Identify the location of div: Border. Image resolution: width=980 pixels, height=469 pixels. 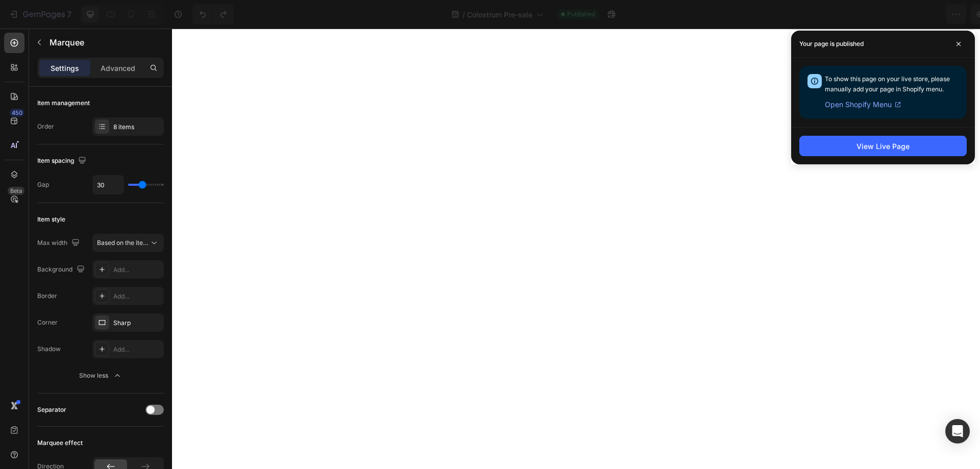
(47, 296).